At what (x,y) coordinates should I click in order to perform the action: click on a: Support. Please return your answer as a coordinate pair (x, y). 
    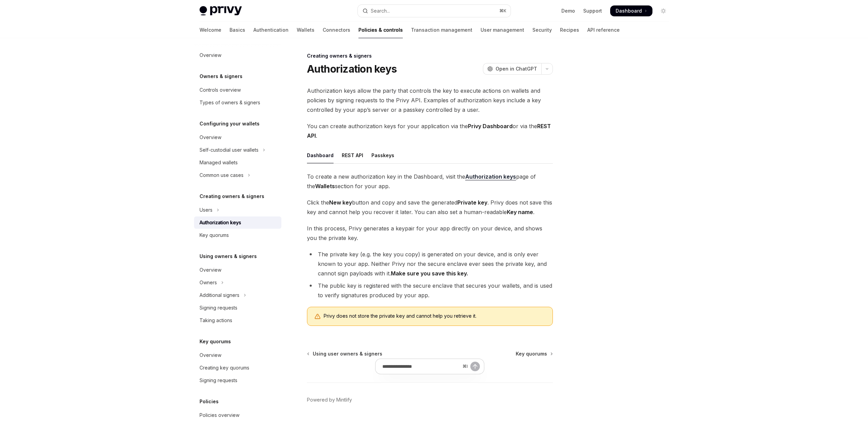
    Looking at the image, I should click on (592, 11).